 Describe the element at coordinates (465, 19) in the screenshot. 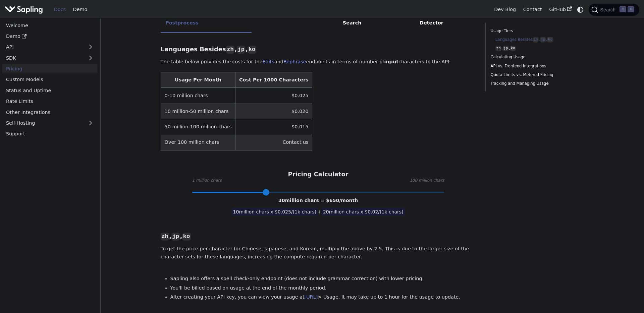

I see `li: SDK` at that location.